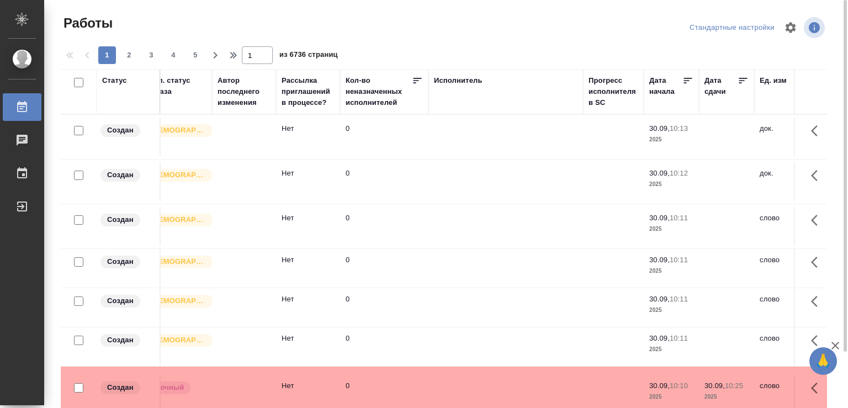  What do you see at coordinates (721, 86) in the screenshot?
I see `div: Дата сдачи` at bounding box center [721, 86].